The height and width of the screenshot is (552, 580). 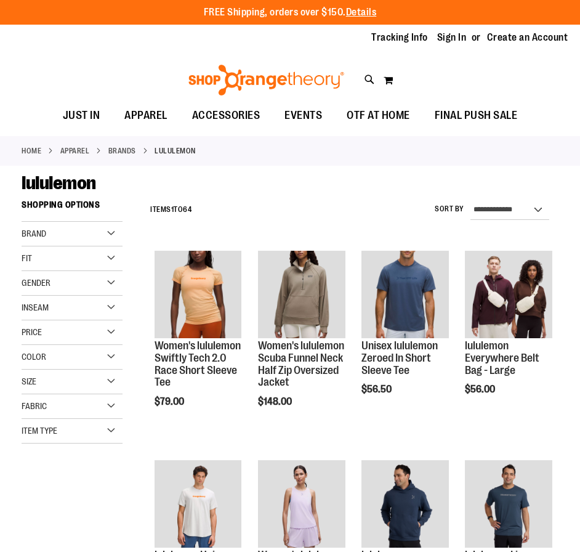 I want to click on a: Details, so click(x=361, y=12).